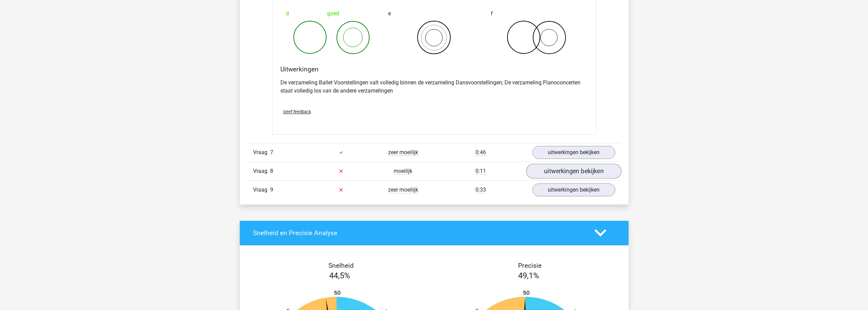  I want to click on h4: Snelheid, so click(341, 266).